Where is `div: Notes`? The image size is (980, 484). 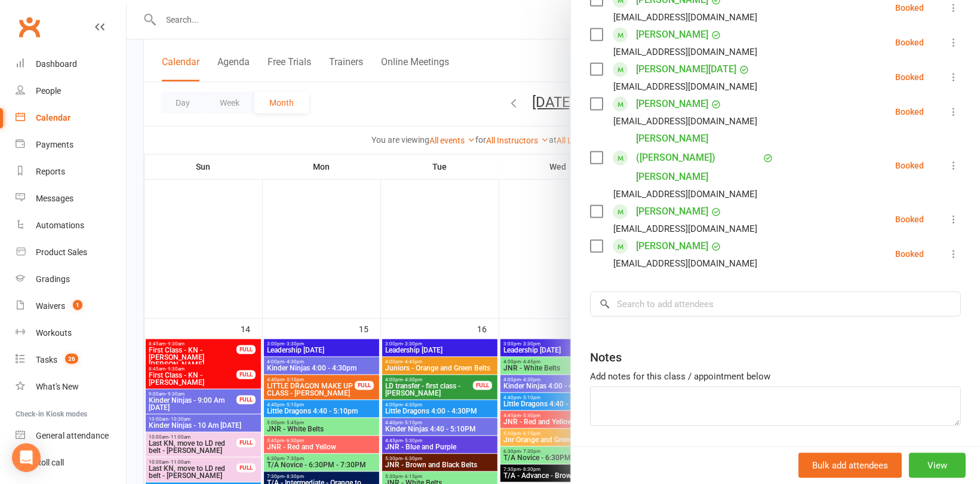 div: Notes is located at coordinates (606, 357).